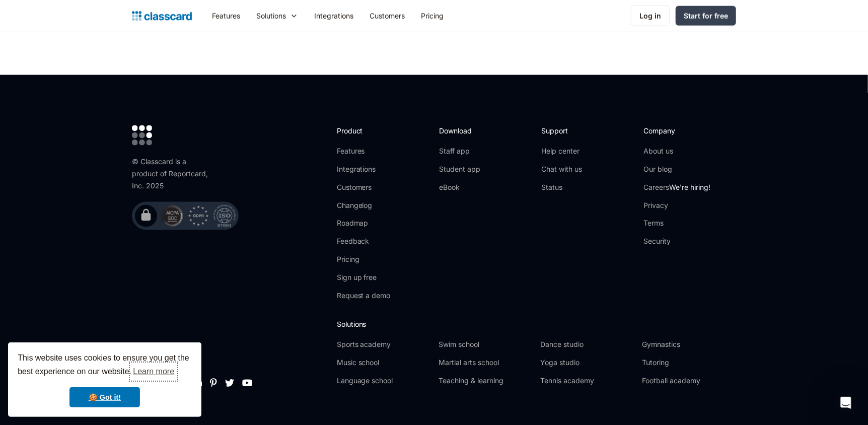 The image size is (868, 425). Describe the element at coordinates (460, 169) in the screenshot. I see `a: Student app` at that location.